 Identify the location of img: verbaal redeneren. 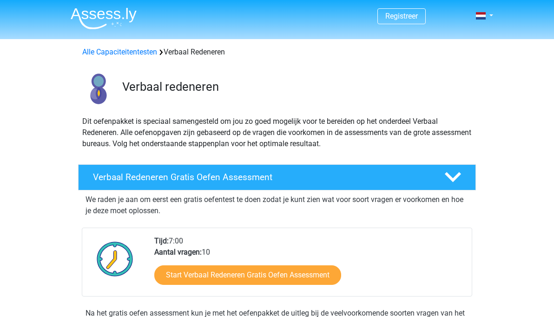
(98, 88).